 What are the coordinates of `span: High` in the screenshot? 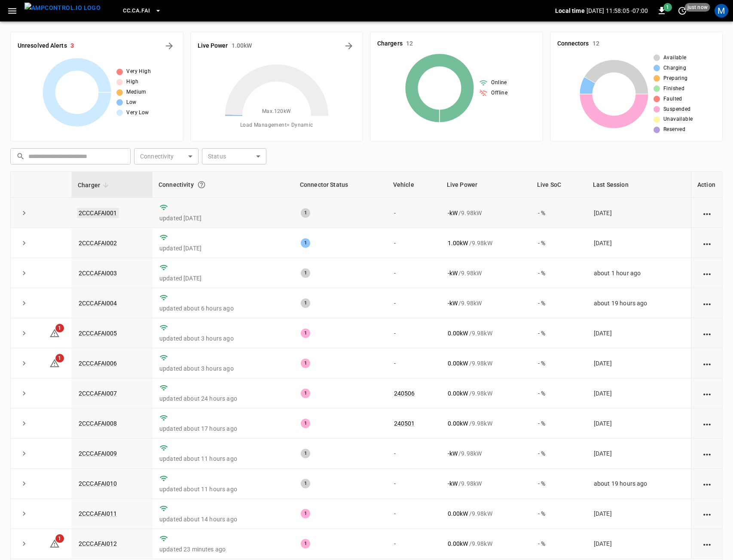 It's located at (132, 82).